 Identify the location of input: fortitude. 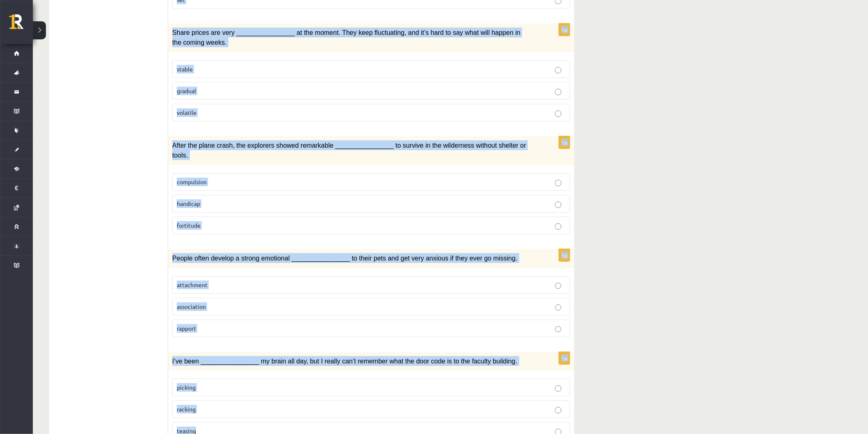
(558, 226).